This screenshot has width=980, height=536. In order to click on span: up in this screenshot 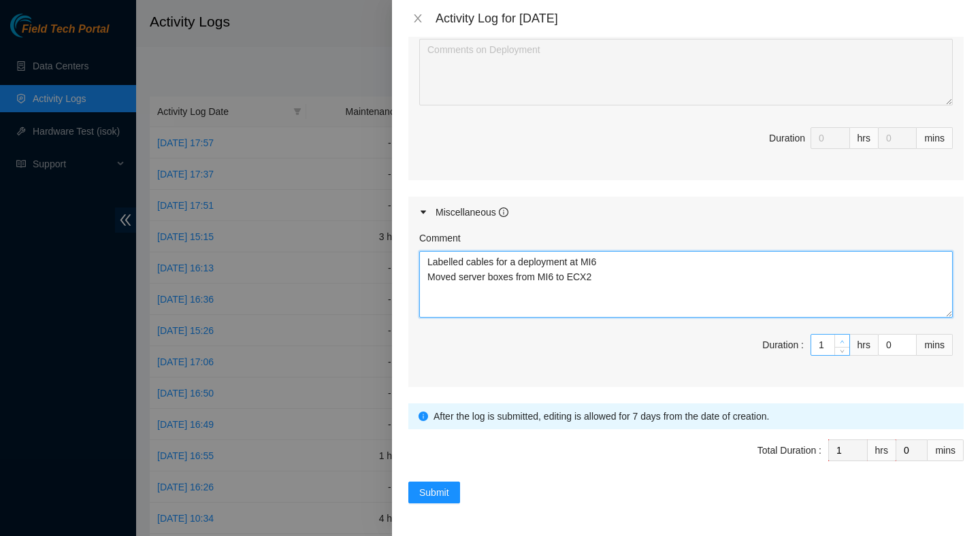, I will do `click(843, 342)`.